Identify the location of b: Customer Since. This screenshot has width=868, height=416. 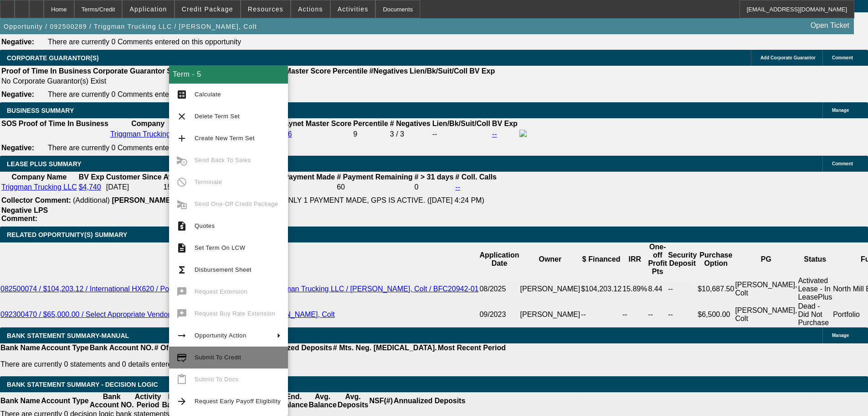
(134, 177).